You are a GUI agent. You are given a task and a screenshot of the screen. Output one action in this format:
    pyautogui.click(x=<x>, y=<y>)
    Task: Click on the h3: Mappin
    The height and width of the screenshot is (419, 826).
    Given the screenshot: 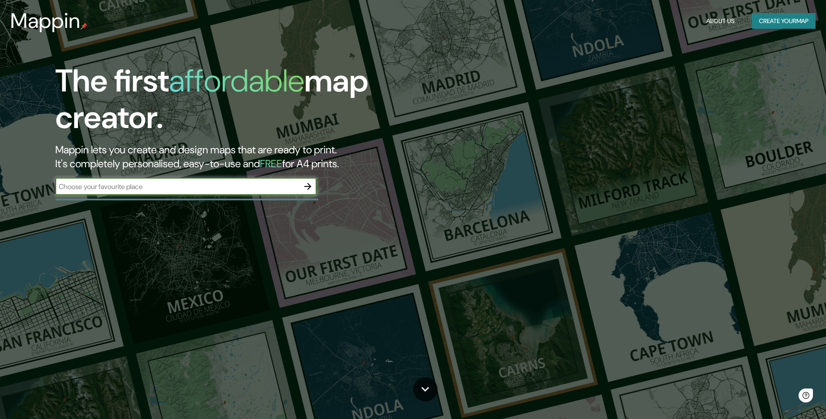 What is the action you would take?
    pyautogui.click(x=45, y=21)
    